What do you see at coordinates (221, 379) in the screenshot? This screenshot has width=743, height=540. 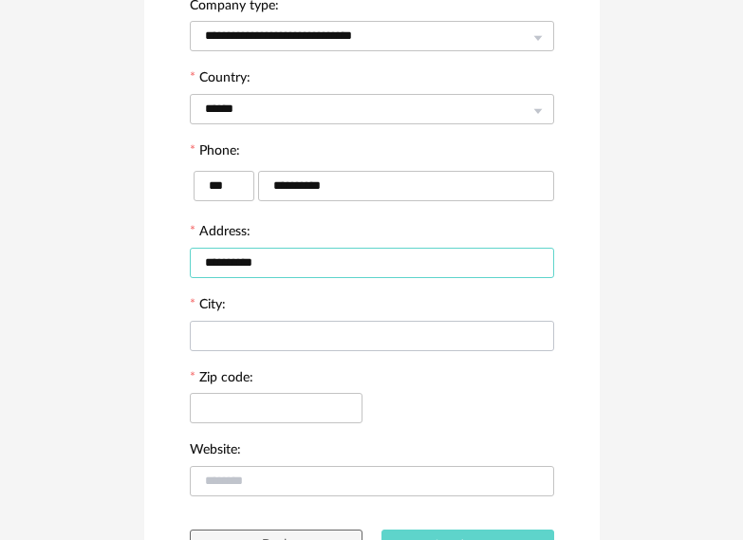 I see `label: Zip code:` at bounding box center [221, 379].